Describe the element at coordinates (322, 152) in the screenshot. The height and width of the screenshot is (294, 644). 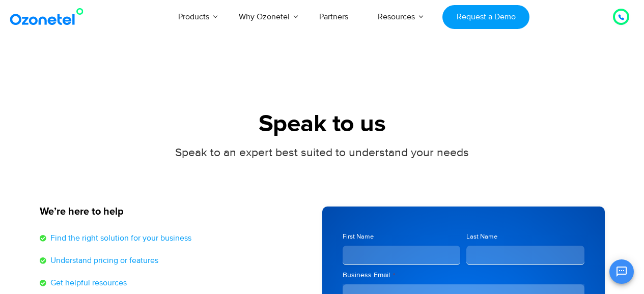
I see `span: Speak to an expert best suited to understand your needs` at that location.